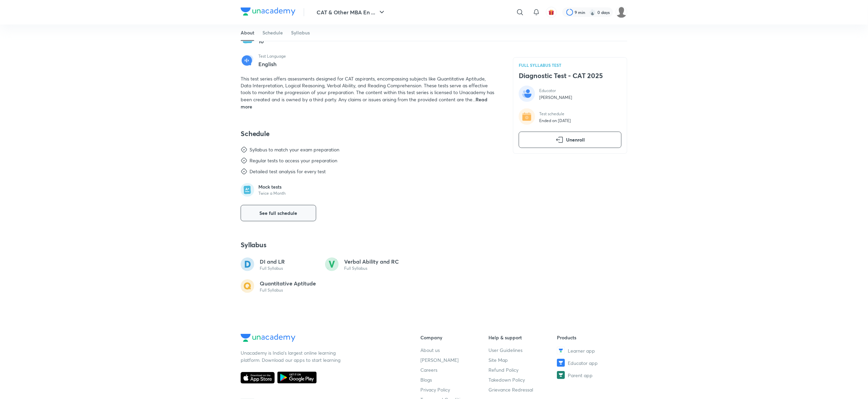 Image resolution: width=868 pixels, height=399 pixels. What do you see at coordinates (268, 41) in the screenshot?
I see `p: 10` at bounding box center [268, 41].